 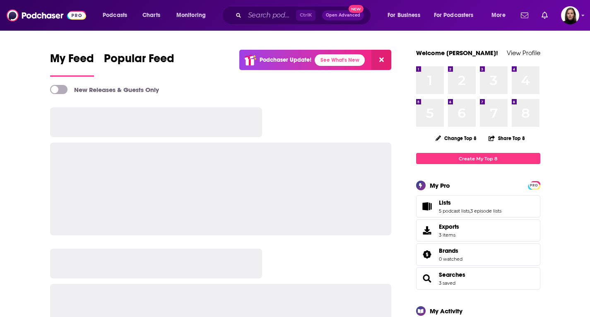 I want to click on button: Change Top 8, so click(x=456, y=138).